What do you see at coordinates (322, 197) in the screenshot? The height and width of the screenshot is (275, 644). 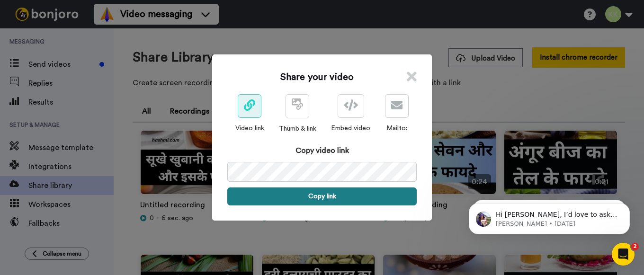 I see `button: Copy link` at bounding box center [322, 197].